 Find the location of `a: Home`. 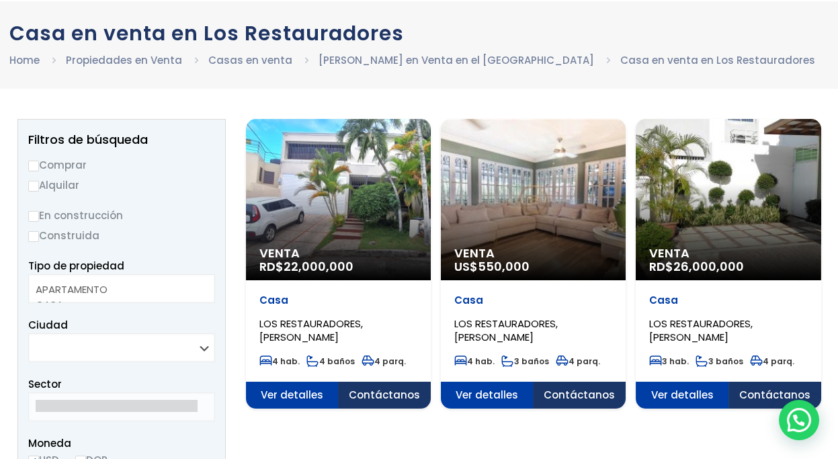

a: Home is located at coordinates (24, 60).